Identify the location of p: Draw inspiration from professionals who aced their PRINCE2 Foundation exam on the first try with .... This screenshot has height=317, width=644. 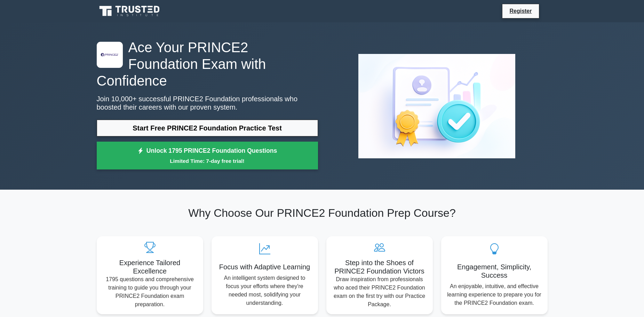
(380, 292).